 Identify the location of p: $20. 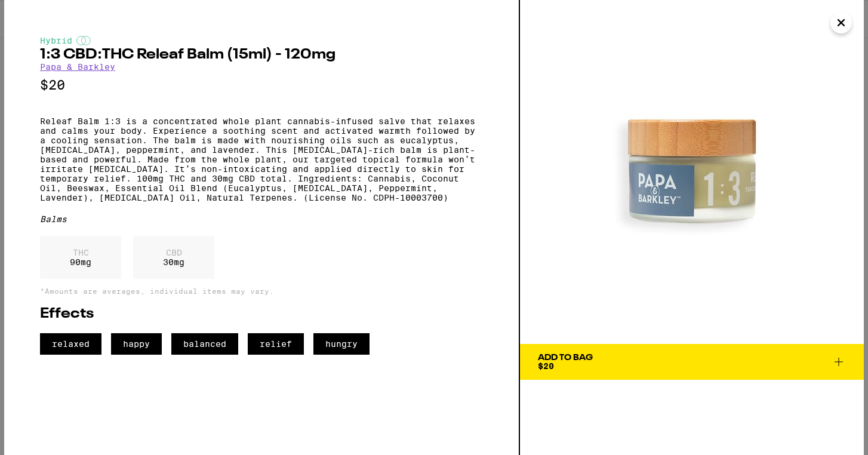
(261, 84).